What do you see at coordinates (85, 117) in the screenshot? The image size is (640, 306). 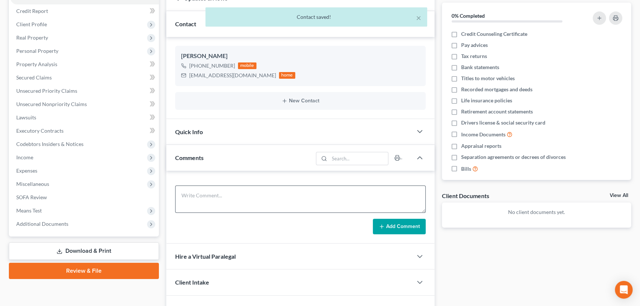 I see `a: Lawsuits` at bounding box center [85, 117].